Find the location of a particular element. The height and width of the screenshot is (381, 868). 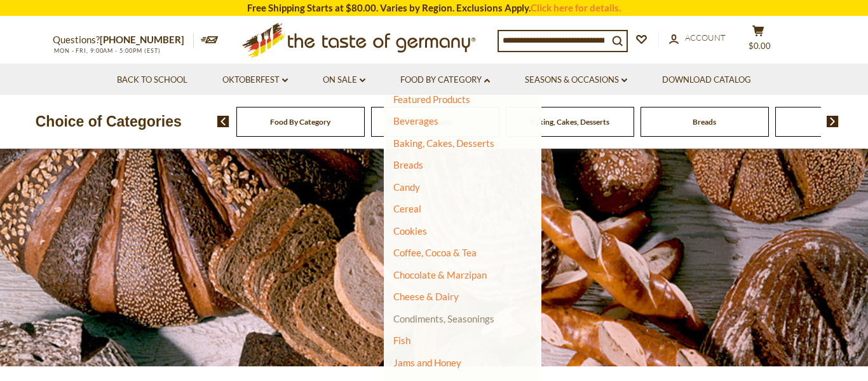

a: Jams and Honey is located at coordinates (427, 362).